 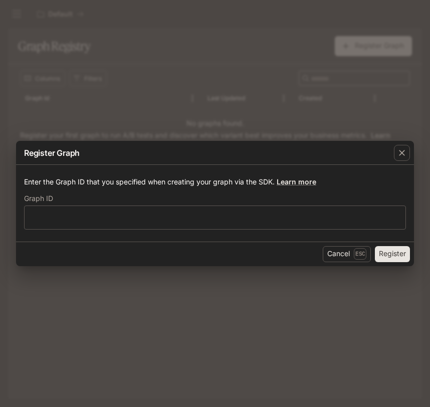 I want to click on p: Graph ID, so click(x=39, y=198).